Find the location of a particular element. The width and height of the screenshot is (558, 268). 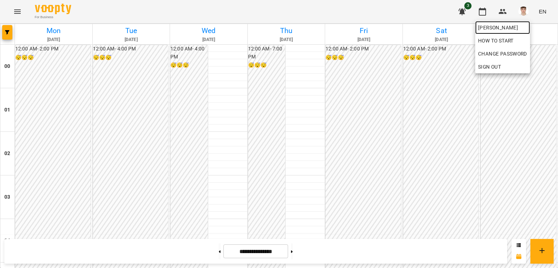

button: Sign Out is located at coordinates (502, 67).